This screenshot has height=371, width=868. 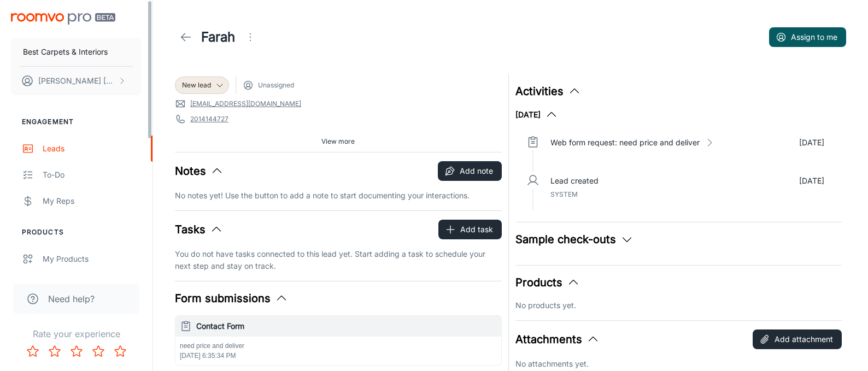 I want to click on h6: Contact Form, so click(x=347, y=326).